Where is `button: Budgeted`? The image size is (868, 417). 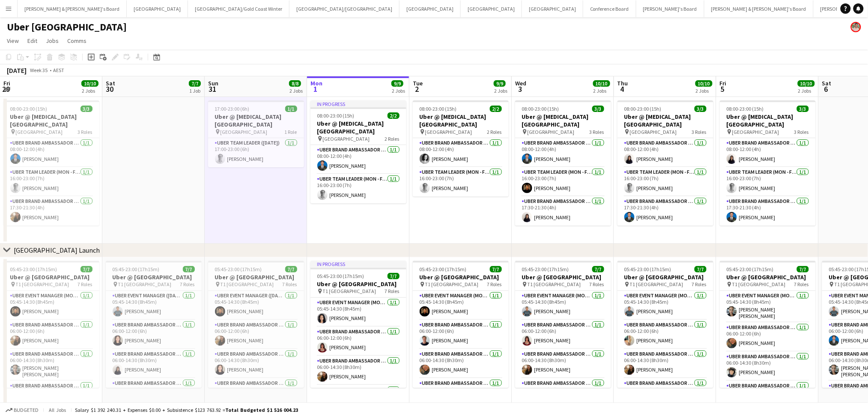 button: Budgeted is located at coordinates (22, 410).